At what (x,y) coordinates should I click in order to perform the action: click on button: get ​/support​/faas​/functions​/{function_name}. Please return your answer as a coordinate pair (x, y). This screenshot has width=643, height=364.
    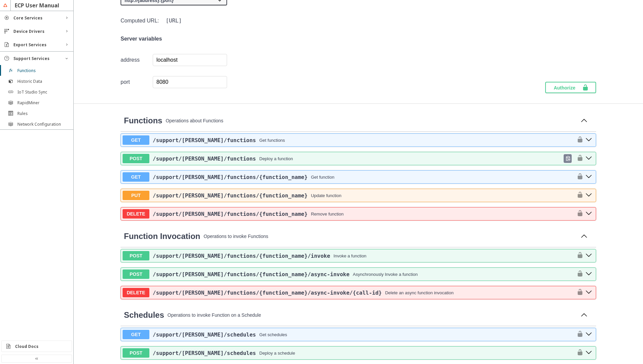
    Looking at the image, I should click on (589, 177).